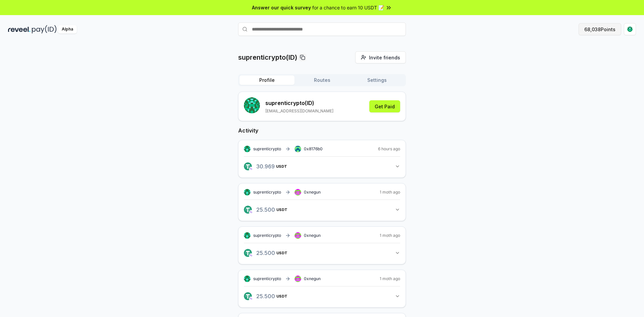 This screenshot has height=317, width=644. What do you see at coordinates (19, 29) in the screenshot?
I see `img: reveel_dark` at bounding box center [19, 29].